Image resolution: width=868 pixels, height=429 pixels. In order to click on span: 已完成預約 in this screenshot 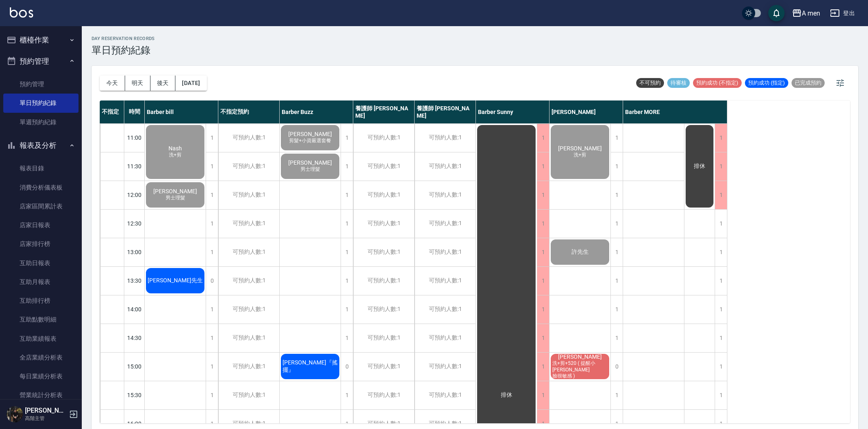, I will do `click(808, 83)`.